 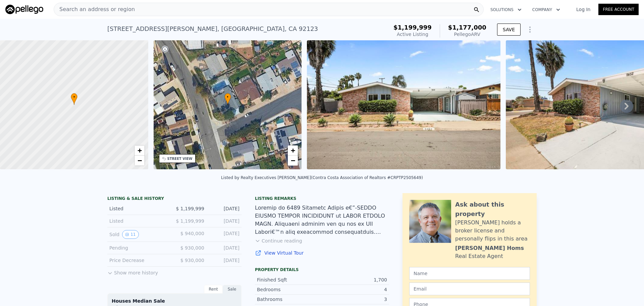 I want to click on div: Bathrooms, so click(x=289, y=299).